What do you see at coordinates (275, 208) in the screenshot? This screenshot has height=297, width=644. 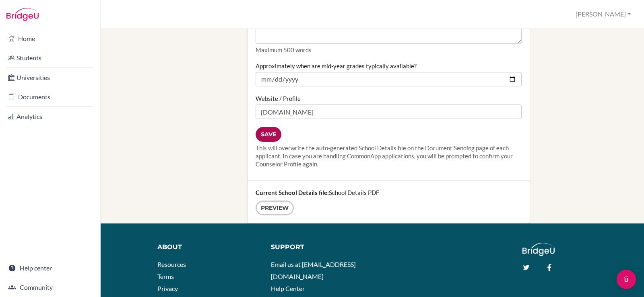 I see `a: Preview` at bounding box center [275, 208].